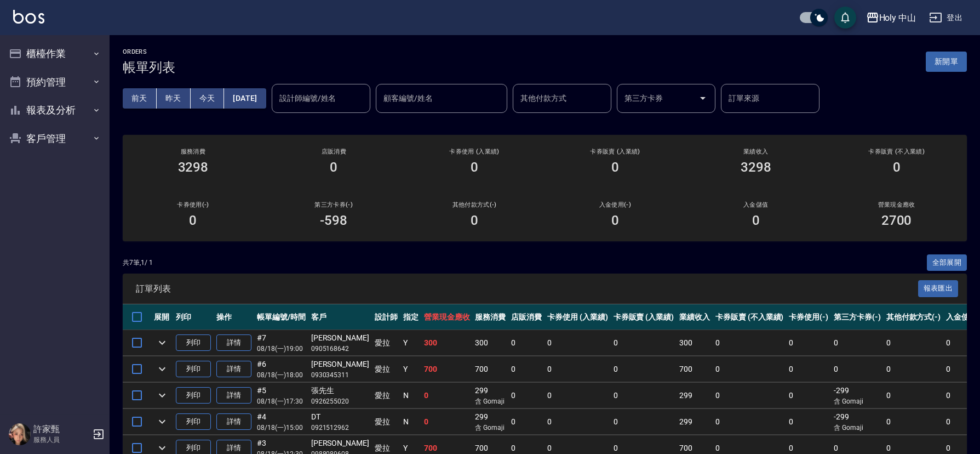 This screenshot has width=980, height=454. I want to click on button: 昨天, so click(173, 98).